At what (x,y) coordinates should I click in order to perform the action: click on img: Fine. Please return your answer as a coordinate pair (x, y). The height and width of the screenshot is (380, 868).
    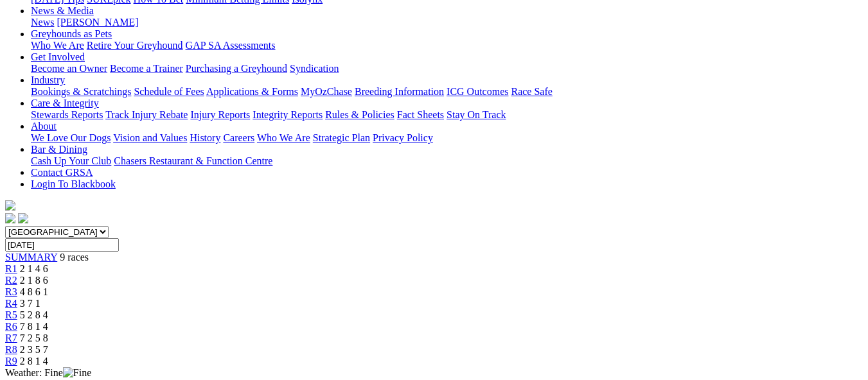
    Looking at the image, I should click on (77, 373).